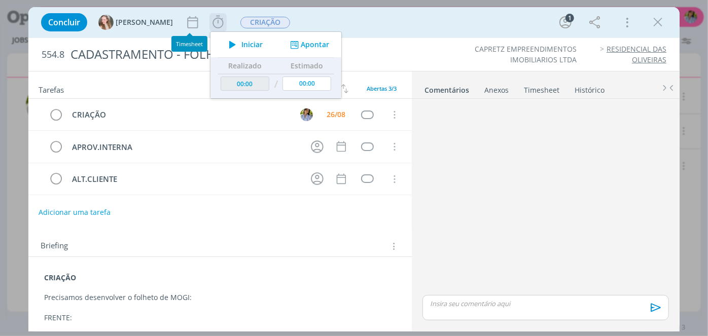  Describe the element at coordinates (526, 54) in the screenshot. I see `a: CAPRETZ EMPREENDIMENTOS IMOBILIARIOS LTDA` at that location.